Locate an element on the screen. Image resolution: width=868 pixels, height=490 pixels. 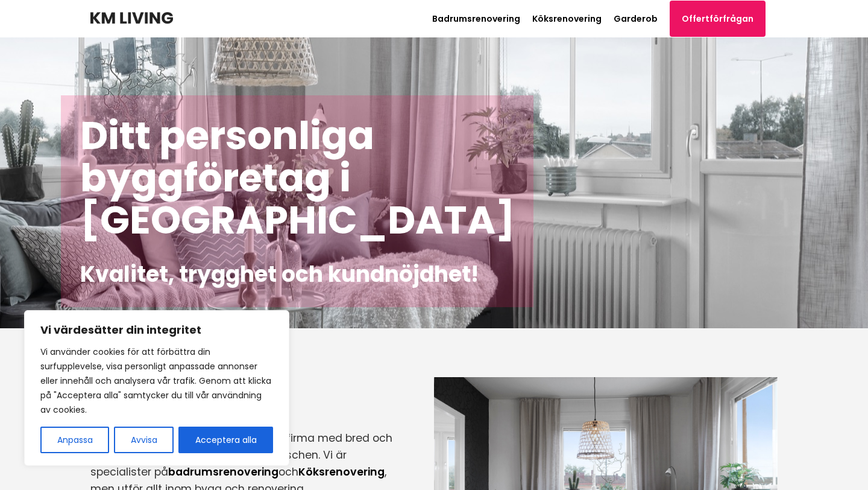
a: Offertförfrågan is located at coordinates (717, 18).